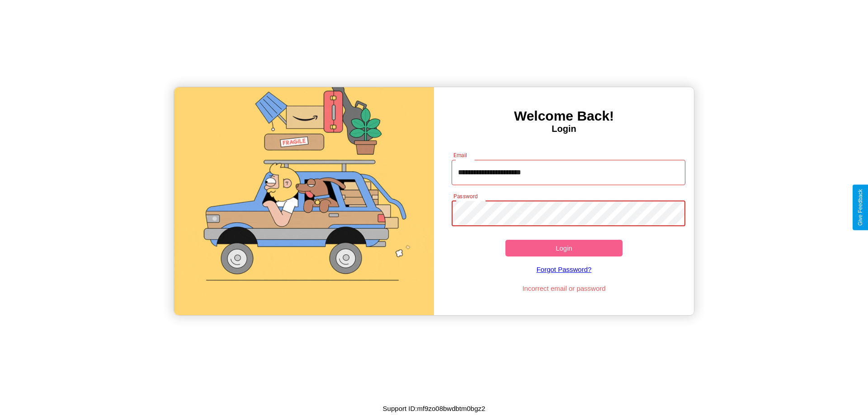  Describe the element at coordinates (460, 155) in the screenshot. I see `label: Email` at that location.